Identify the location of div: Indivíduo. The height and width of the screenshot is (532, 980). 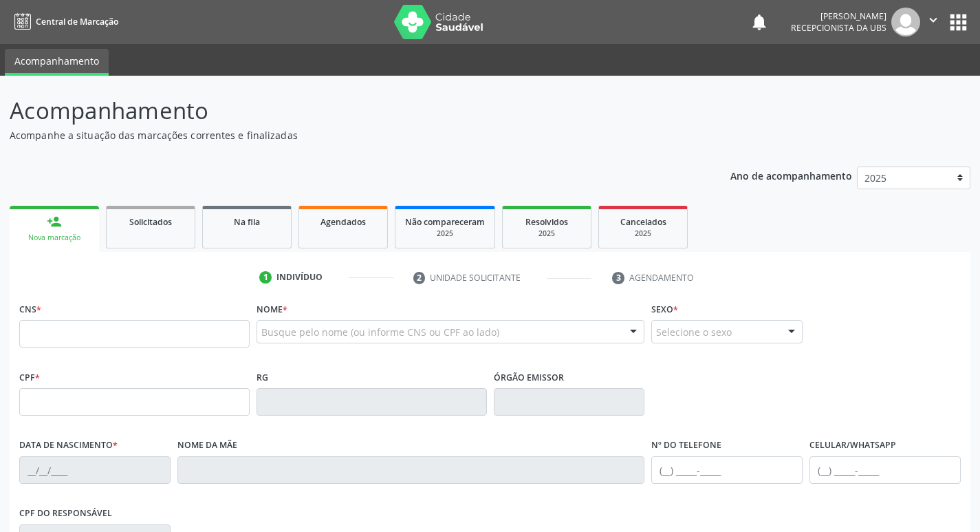
(299, 278).